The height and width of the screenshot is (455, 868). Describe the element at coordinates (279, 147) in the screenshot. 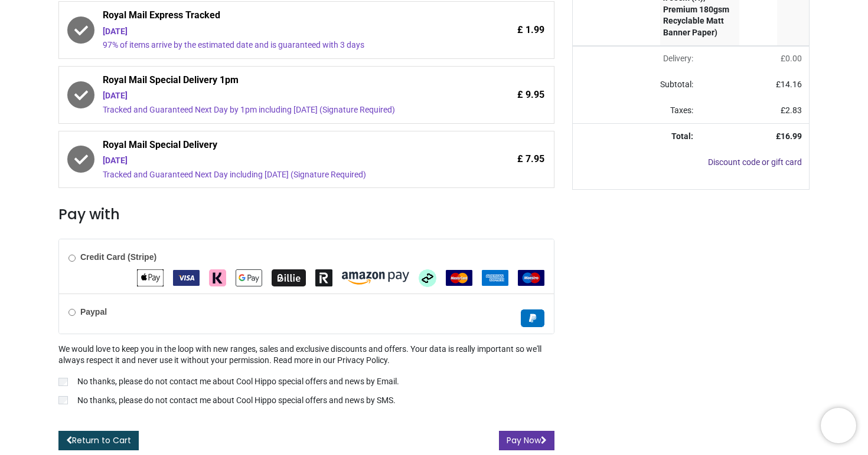

I see `span: Royal Mail Special Delivery` at that location.